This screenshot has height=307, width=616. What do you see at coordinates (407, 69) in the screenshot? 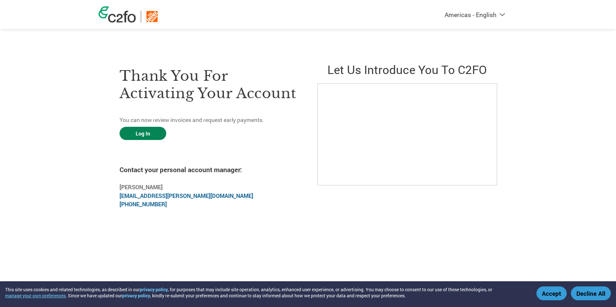
I see `h2: Let us introduce you to C2FO` at bounding box center [407, 69].